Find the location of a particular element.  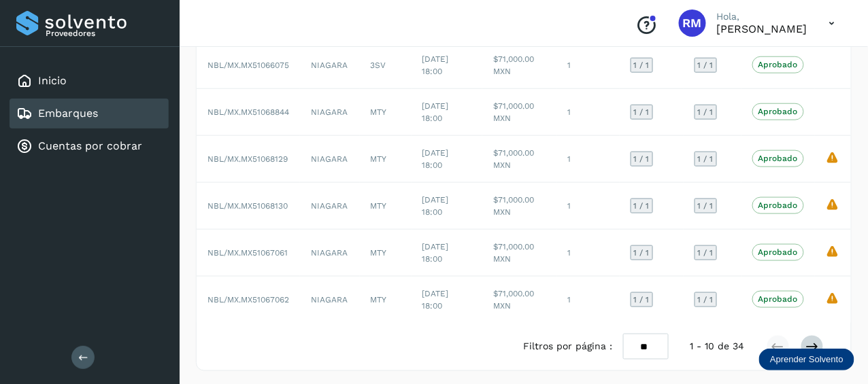

p: RICARDO MONTEMAYOR is located at coordinates (762, 28).